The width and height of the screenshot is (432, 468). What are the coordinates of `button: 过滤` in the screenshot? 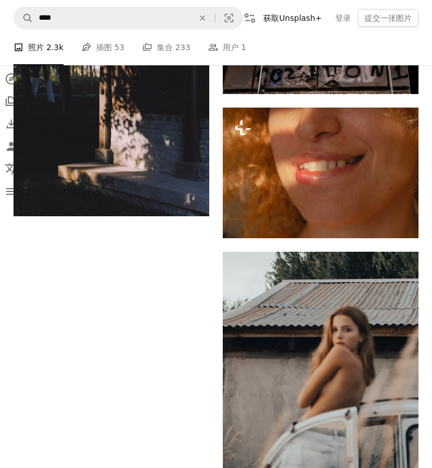 It's located at (250, 18).